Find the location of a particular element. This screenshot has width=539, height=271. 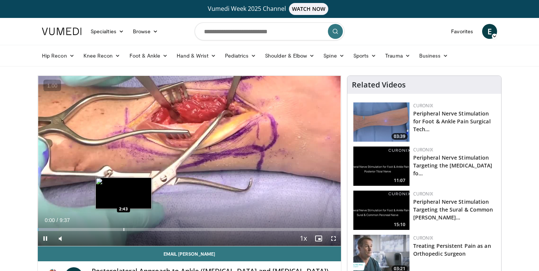

a: Business is located at coordinates (433, 56).